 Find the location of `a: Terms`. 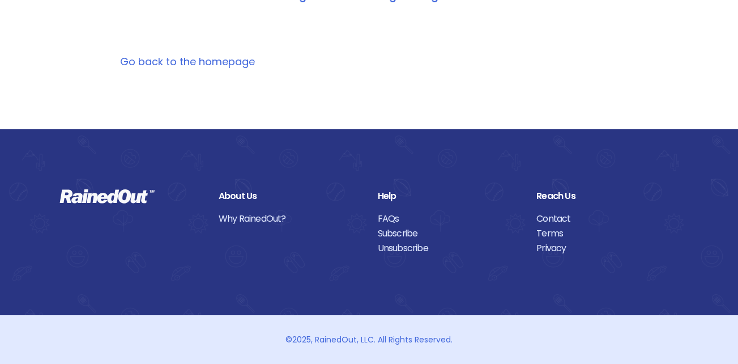

a: Terms is located at coordinates (607, 233).